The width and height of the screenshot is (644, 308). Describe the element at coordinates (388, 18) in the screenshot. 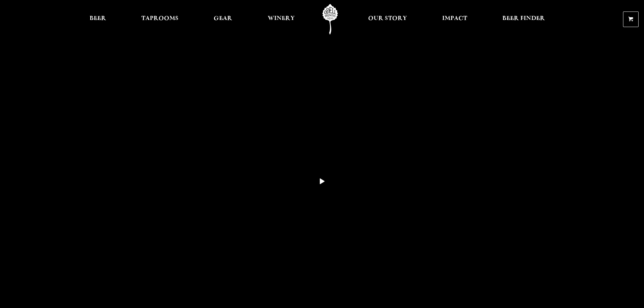

I see `span: Our Story` at that location.